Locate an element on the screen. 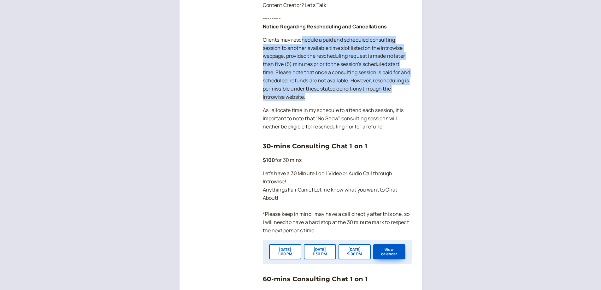  p: for 30 mins is located at coordinates (337, 160).